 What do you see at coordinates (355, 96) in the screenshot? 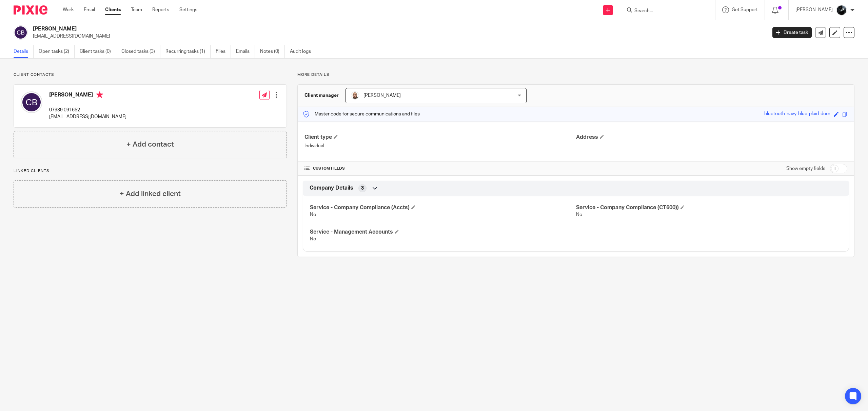
I see `img: Daryl.jpg` at bounding box center [355, 96].